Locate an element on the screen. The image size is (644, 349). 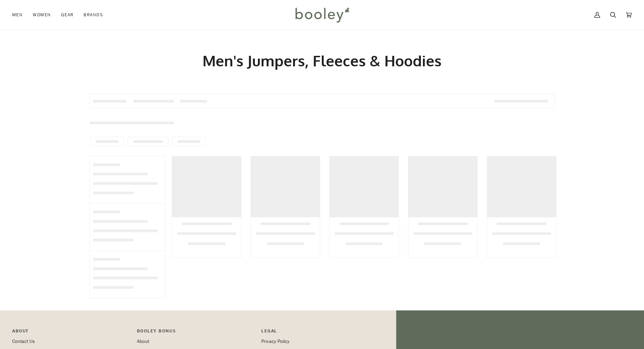
img: Booley is located at coordinates (322, 15).